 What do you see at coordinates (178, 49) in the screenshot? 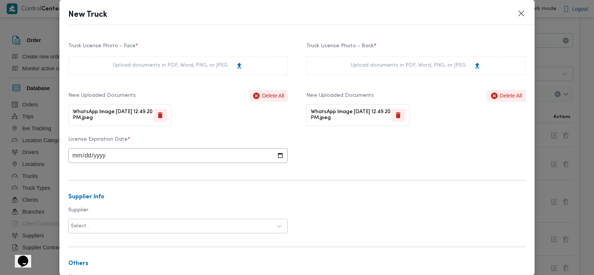
I see `label: Truck License Photo - Face` at bounding box center [178, 49].